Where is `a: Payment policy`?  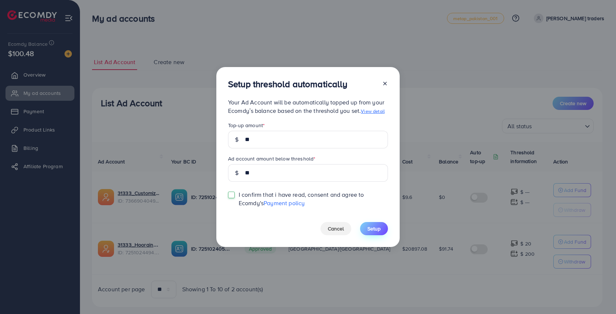 a: Payment policy is located at coordinates (284, 203).